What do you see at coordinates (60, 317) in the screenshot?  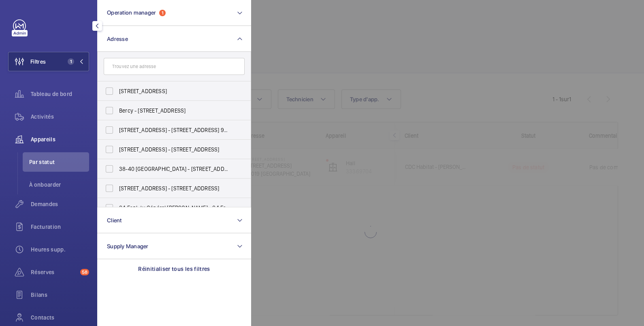 I see `span: Contacts` at bounding box center [60, 317].